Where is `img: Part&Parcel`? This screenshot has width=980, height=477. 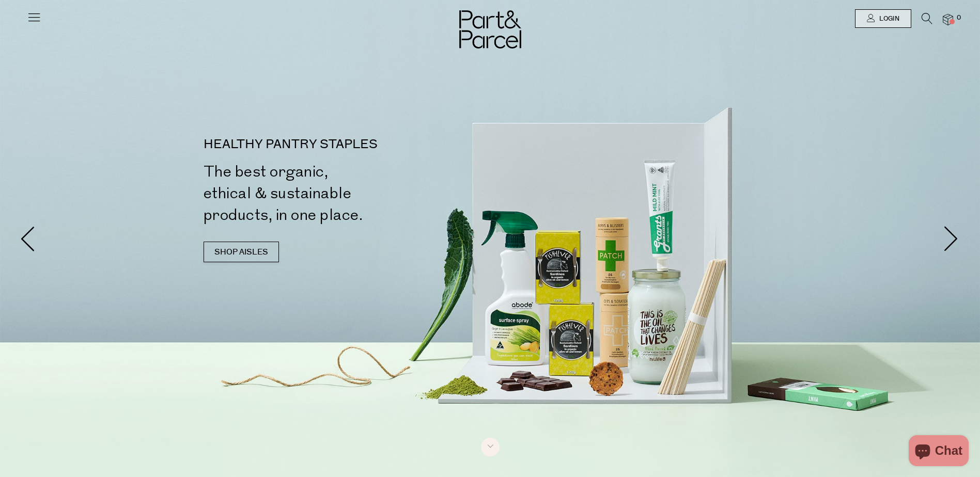
img: Part&Parcel is located at coordinates (490, 30).